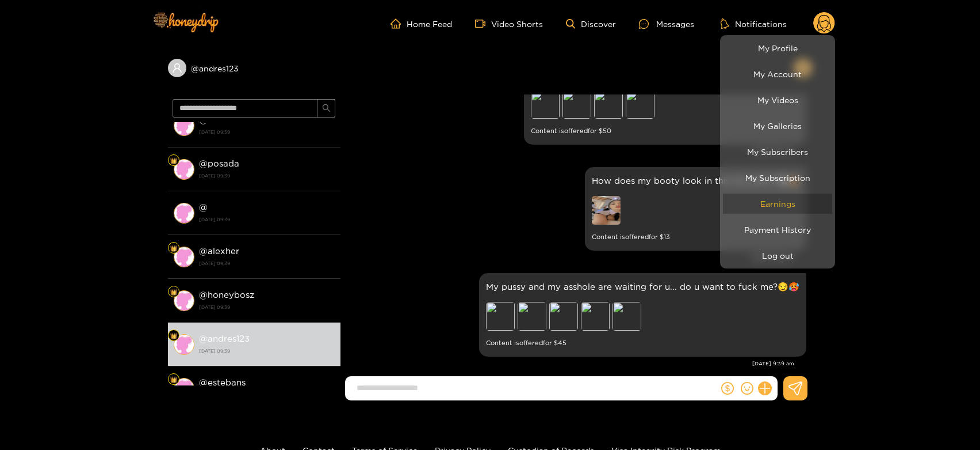 The height and width of the screenshot is (450, 980). What do you see at coordinates (778, 48) in the screenshot?
I see `a: My Profile` at bounding box center [778, 48].